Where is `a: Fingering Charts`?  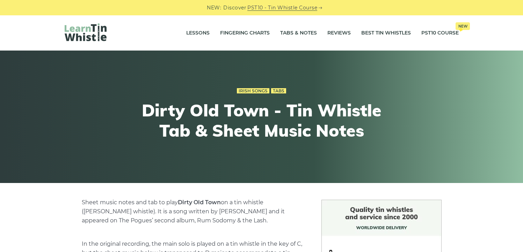 a: Fingering Charts is located at coordinates (245, 33).